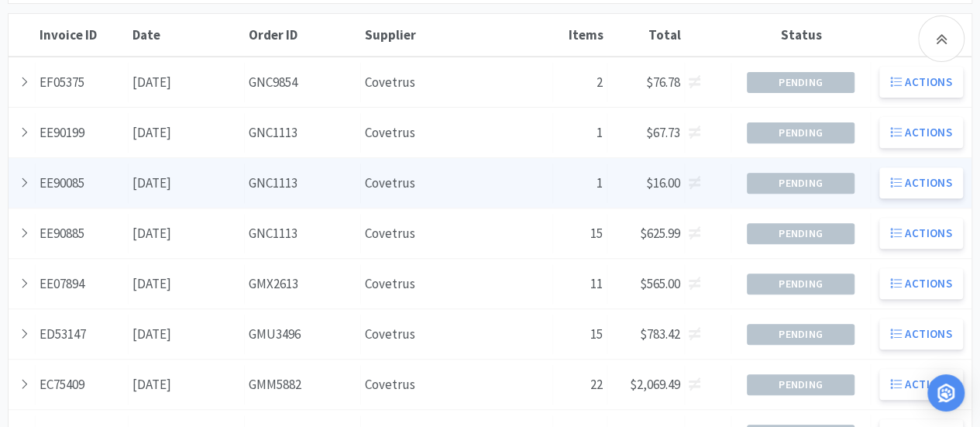 This screenshot has height=427, width=980. Describe the element at coordinates (581, 384) in the screenshot. I see `div: 22` at that location.